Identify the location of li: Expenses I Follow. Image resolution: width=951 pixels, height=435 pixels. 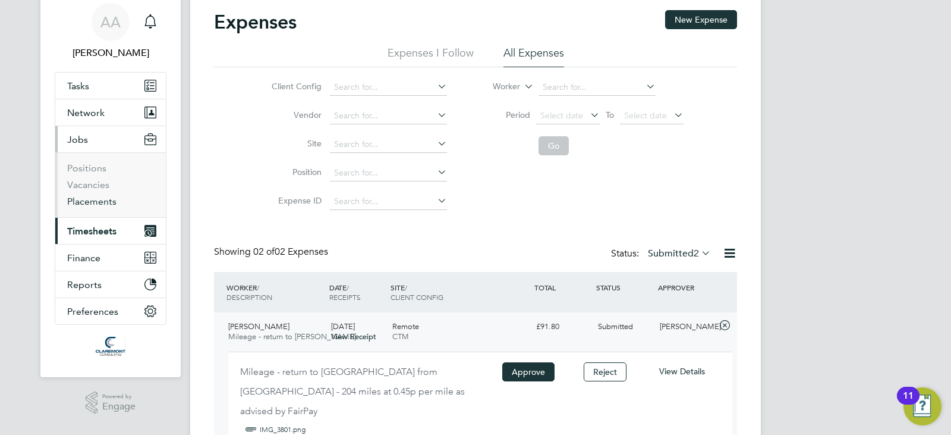
(430, 56).